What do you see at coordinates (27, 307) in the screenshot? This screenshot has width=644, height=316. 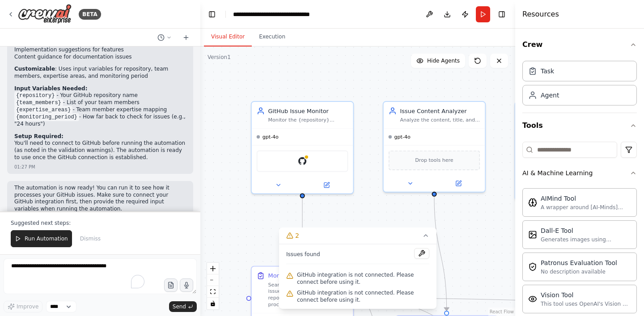 I see `span: Improve` at bounding box center [27, 307].